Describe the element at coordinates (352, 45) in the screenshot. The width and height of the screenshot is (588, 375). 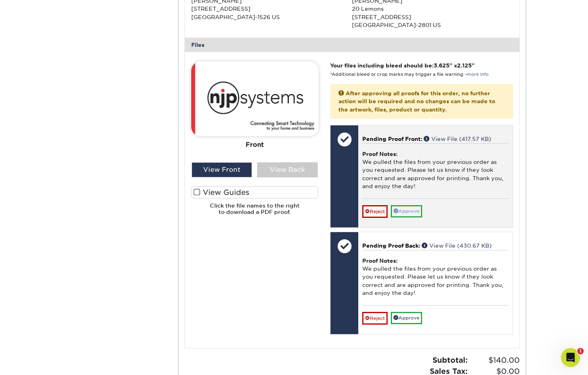
I see `div: Files` at that location.